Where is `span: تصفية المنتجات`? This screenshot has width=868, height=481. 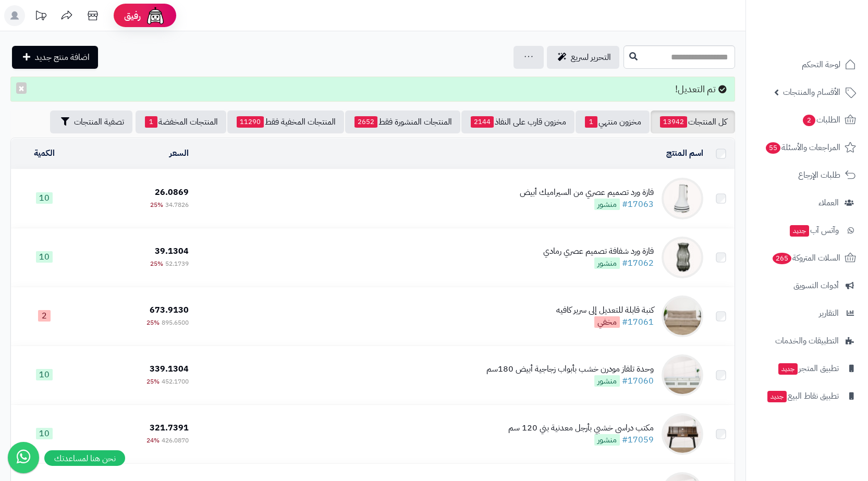
span: تصفية المنتجات is located at coordinates (99, 122).